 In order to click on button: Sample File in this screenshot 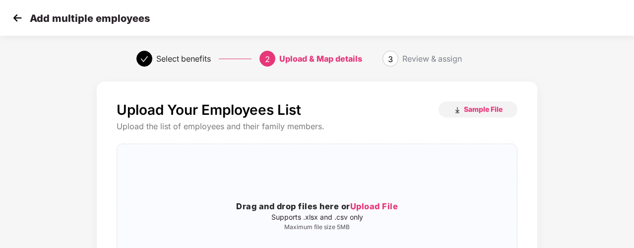, I will do `click(478, 109)`.